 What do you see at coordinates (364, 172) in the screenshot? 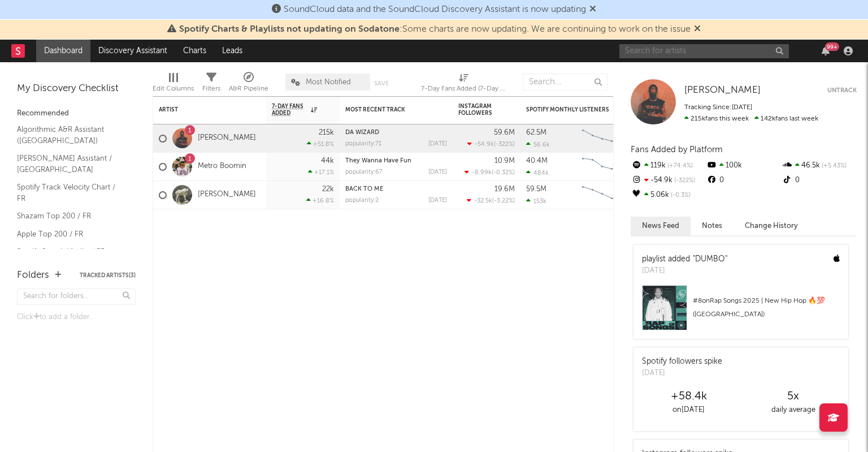
I see `div: popularity: 67` at bounding box center [364, 172].